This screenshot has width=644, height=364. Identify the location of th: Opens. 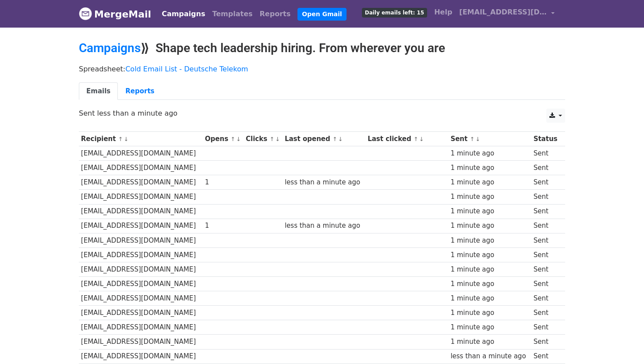
(223, 139).